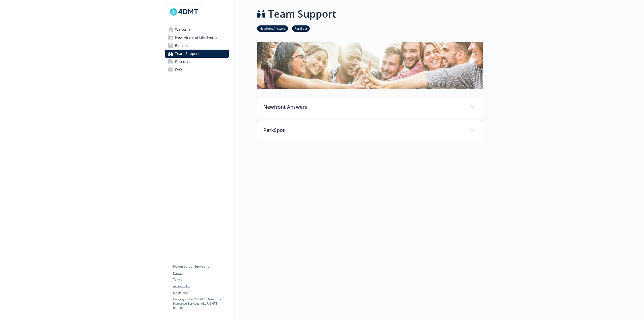 This screenshot has height=320, width=644. Describe the element at coordinates (201, 279) in the screenshot. I see `a: Terms` at that location.